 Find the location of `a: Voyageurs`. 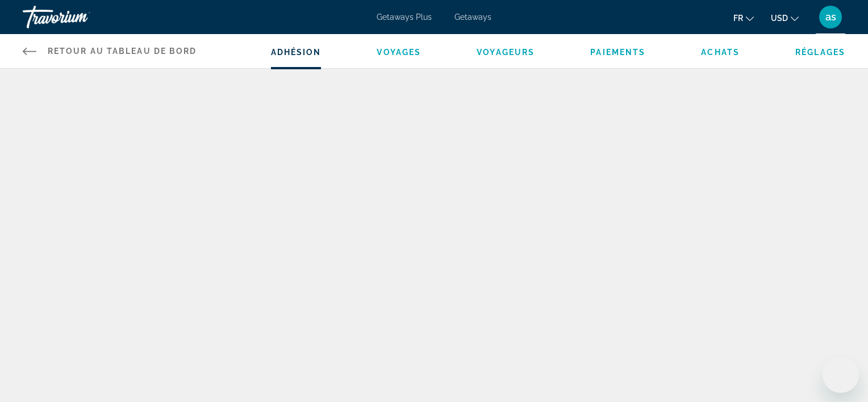

a: Voyageurs is located at coordinates (506, 52).